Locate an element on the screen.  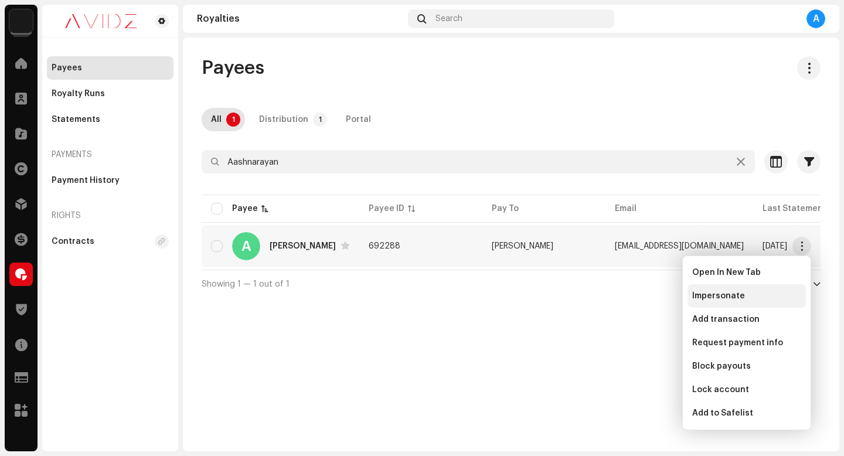
div: Payee is located at coordinates (245, 209).